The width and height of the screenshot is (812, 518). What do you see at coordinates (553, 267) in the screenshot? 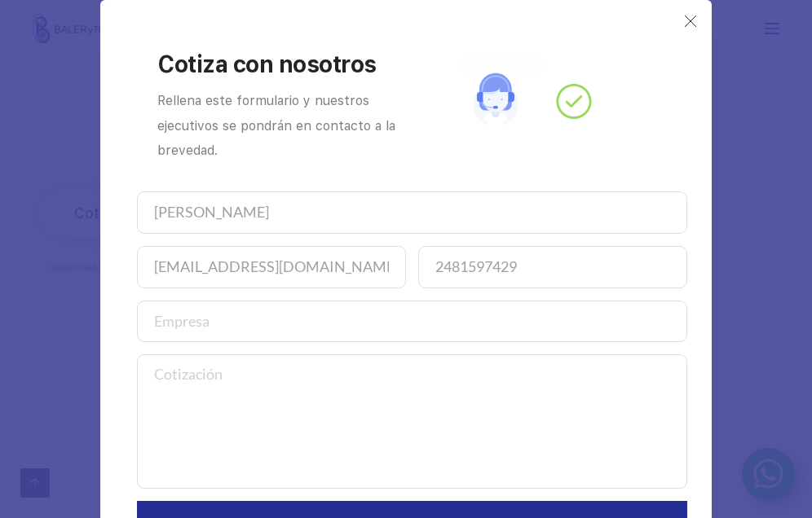
I see `input: Telefono` at bounding box center [553, 267].